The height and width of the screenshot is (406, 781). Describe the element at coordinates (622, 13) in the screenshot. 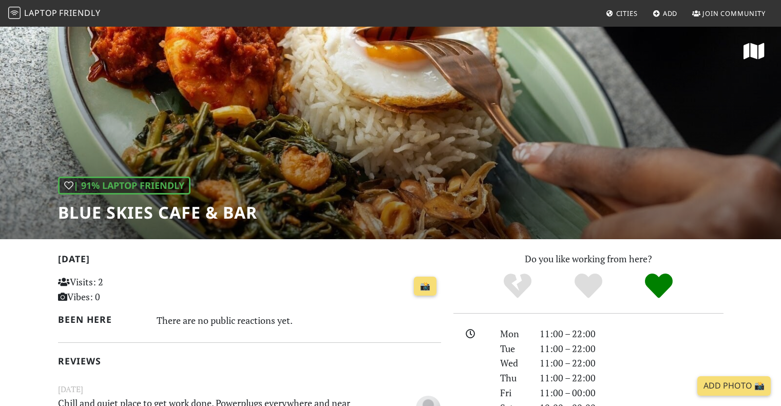

I see `a: Cities` at that location.